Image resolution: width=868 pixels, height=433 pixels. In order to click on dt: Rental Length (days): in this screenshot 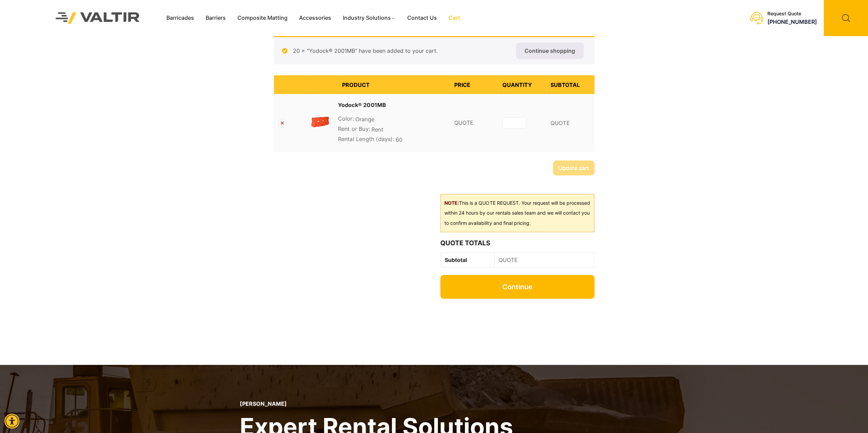, I will do `click(366, 139)`.